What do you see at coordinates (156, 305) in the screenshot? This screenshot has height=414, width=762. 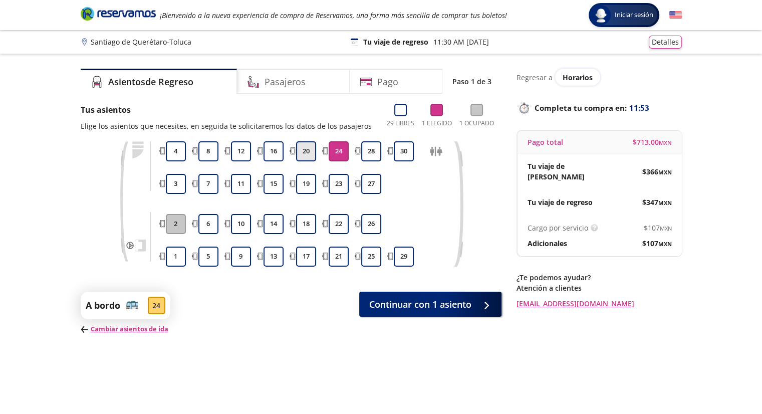 I see `div: 24` at bounding box center [156, 305].